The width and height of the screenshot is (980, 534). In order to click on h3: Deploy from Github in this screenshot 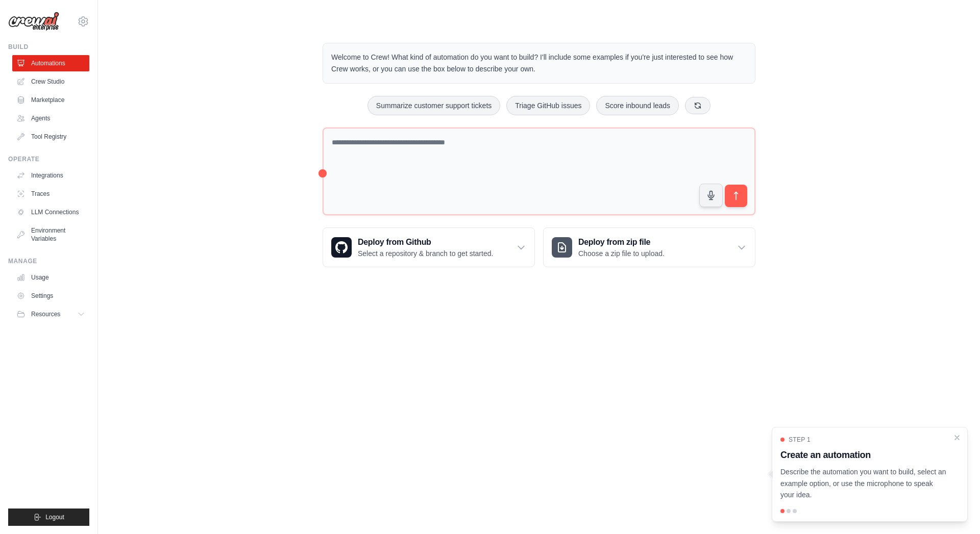, I will do `click(425, 243)`.